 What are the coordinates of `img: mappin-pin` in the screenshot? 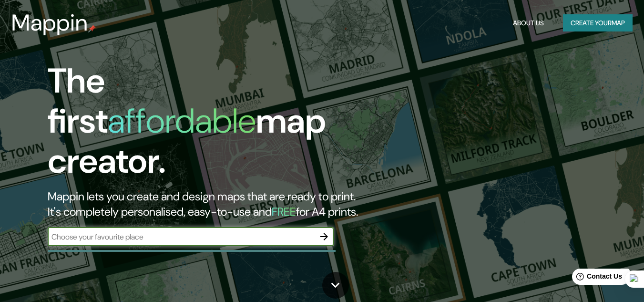 It's located at (92, 28).